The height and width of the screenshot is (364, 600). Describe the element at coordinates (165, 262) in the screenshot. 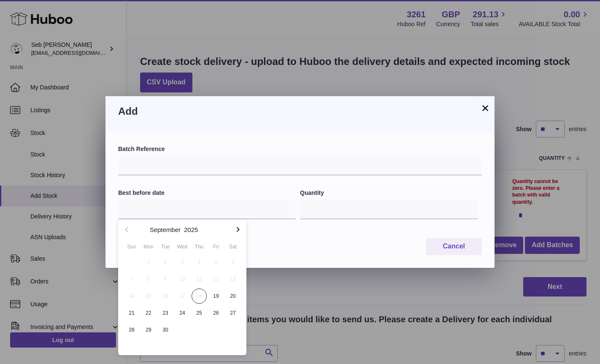

I see `button: 2` at that location.